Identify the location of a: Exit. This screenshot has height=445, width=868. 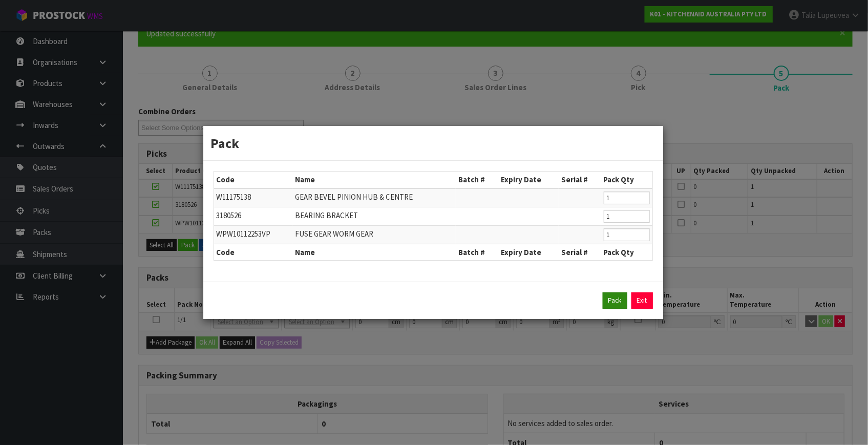
(643, 301).